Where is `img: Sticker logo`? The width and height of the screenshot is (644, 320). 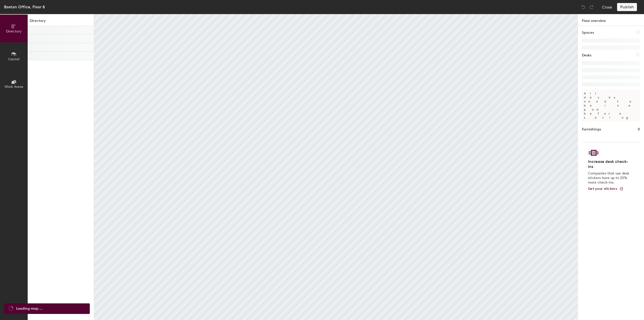
img: Sticker logo is located at coordinates (594, 153).